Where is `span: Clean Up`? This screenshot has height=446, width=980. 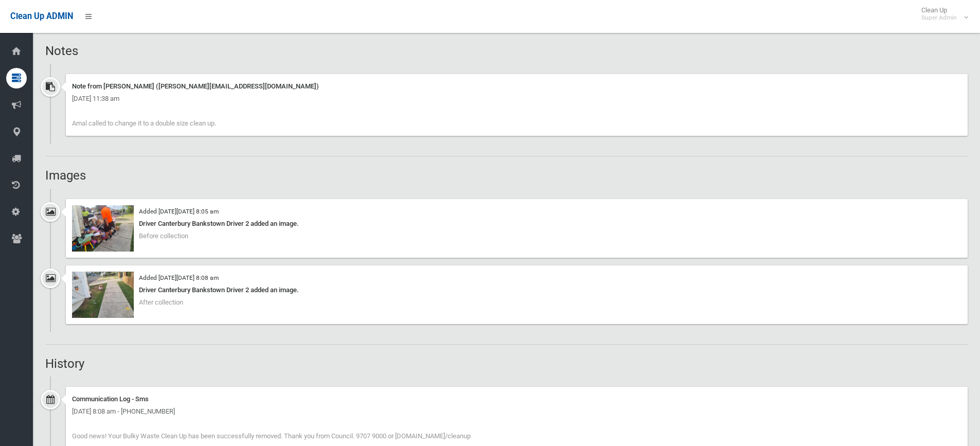
span: Clean Up is located at coordinates (942, 14).